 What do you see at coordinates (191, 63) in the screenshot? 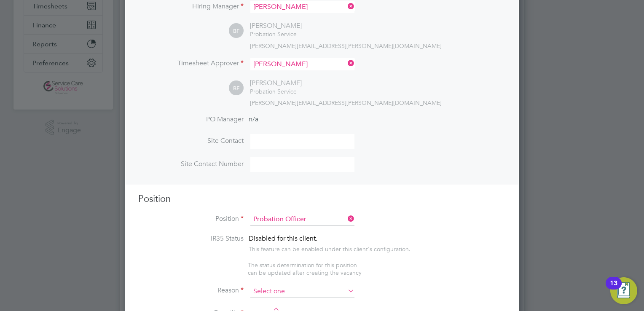
I see `label: Timesheet Approver` at bounding box center [191, 63].